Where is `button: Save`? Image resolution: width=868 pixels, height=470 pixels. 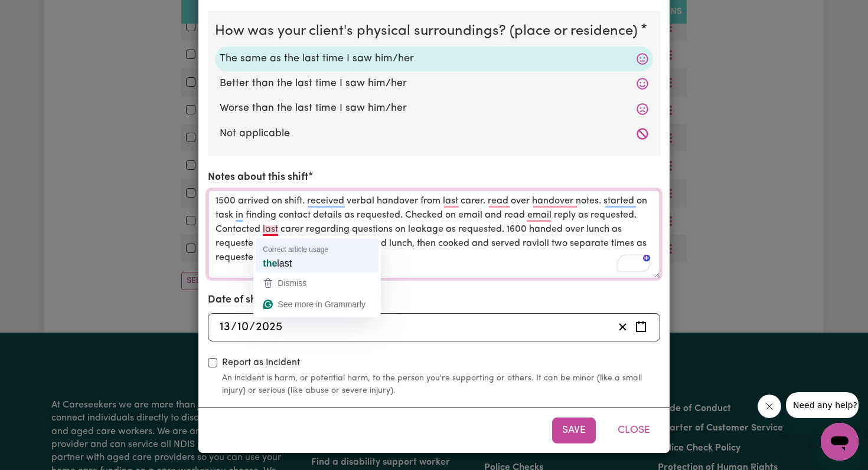
button: Save is located at coordinates (574, 431).